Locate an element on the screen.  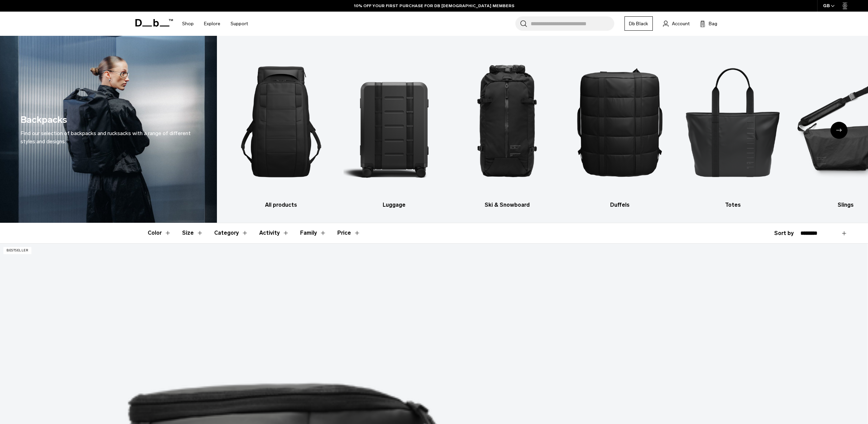
li: 1 / 10 is located at coordinates (281, 127).